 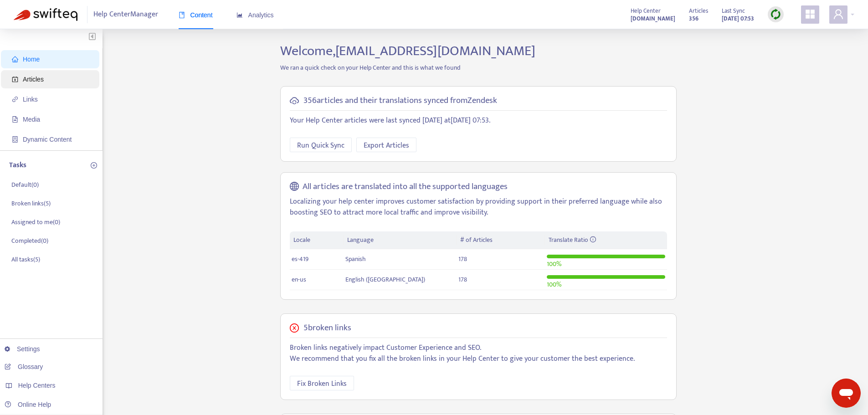 What do you see at coordinates (30, 99) in the screenshot?
I see `span: Links` at bounding box center [30, 99].